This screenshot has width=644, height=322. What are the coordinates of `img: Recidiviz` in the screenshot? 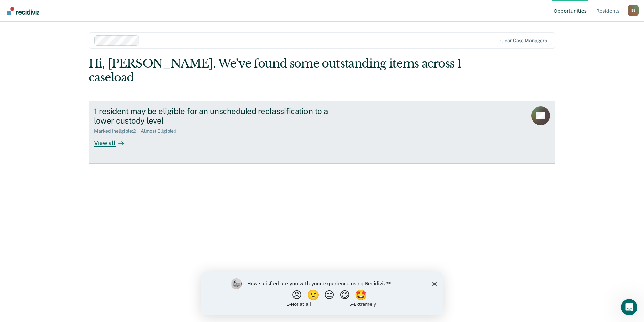 It's located at (23, 11).